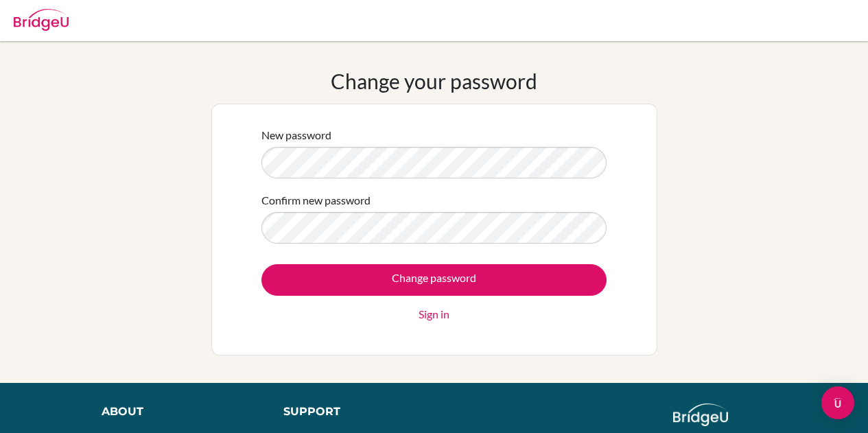 The height and width of the screenshot is (433, 868). What do you see at coordinates (41, 20) in the screenshot?
I see `img: Bridge-U` at bounding box center [41, 20].